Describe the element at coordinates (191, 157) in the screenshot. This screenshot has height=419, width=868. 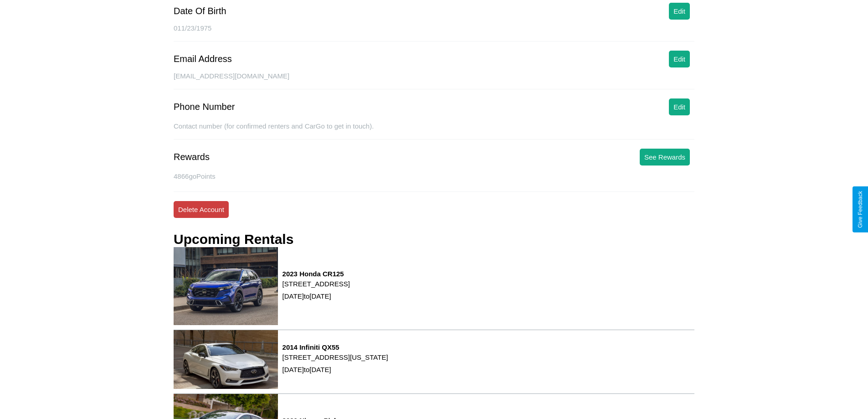
I see `div: Rewards` at that location.